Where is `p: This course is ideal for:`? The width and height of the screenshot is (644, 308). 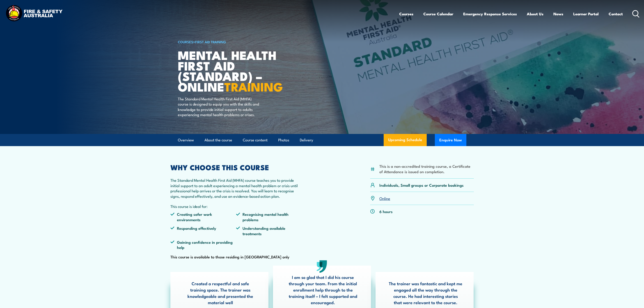 p: This course is ideal for: is located at coordinates (236, 206).